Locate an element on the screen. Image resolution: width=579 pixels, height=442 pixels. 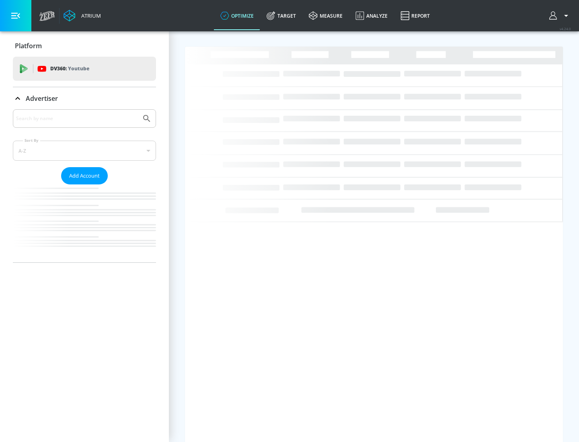
div: Atrium is located at coordinates (89, 16).